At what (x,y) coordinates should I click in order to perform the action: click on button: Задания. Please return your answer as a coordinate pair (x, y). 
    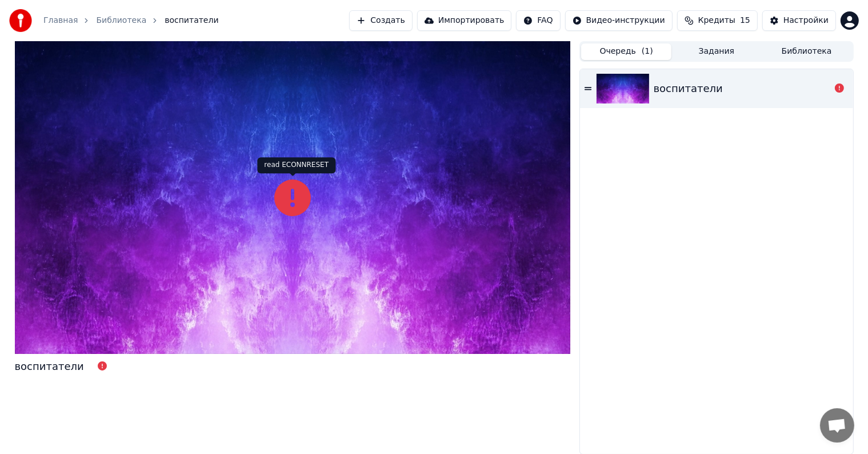
    Looking at the image, I should click on (716, 52).